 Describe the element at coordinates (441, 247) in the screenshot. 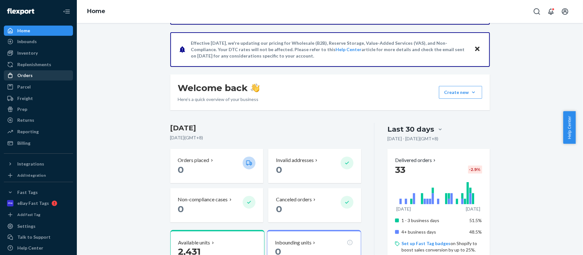

I see `p: on Shopify to boost sales conversion by up to 25%.` at that location.